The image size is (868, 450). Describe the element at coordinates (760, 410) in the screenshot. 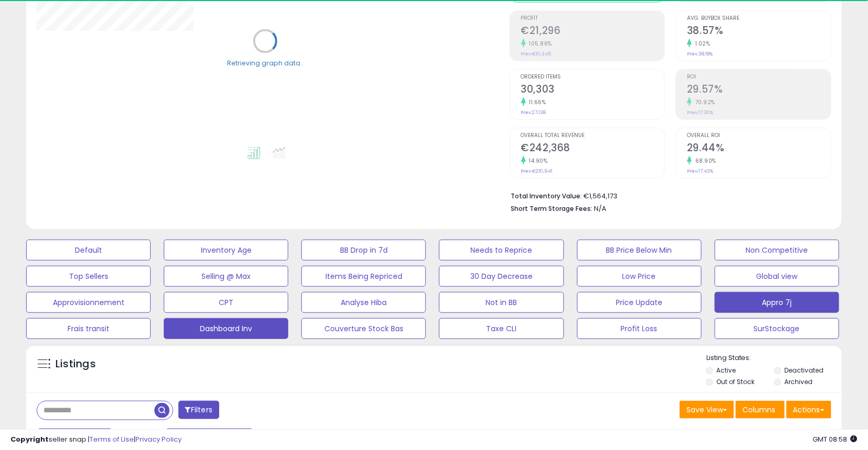

I see `button: Columns` at that location.